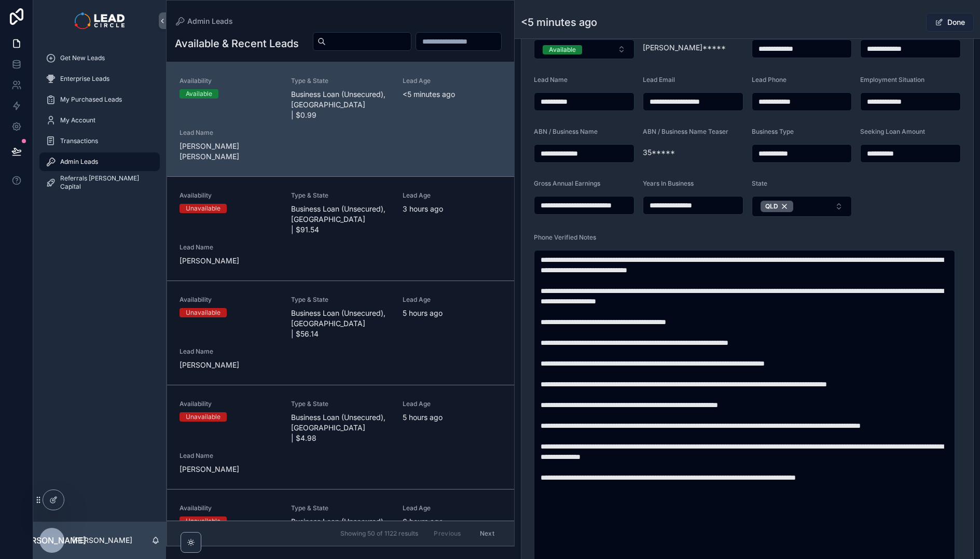 The height and width of the screenshot is (559, 980). Describe the element at coordinates (893, 131) in the screenshot. I see `span: Seeking Loan Amount` at that location.